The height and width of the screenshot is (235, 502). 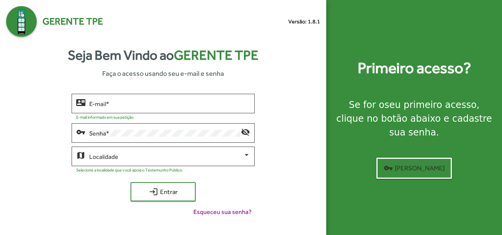 I want to click on span: Esqueceu sua senha?, so click(x=223, y=212).